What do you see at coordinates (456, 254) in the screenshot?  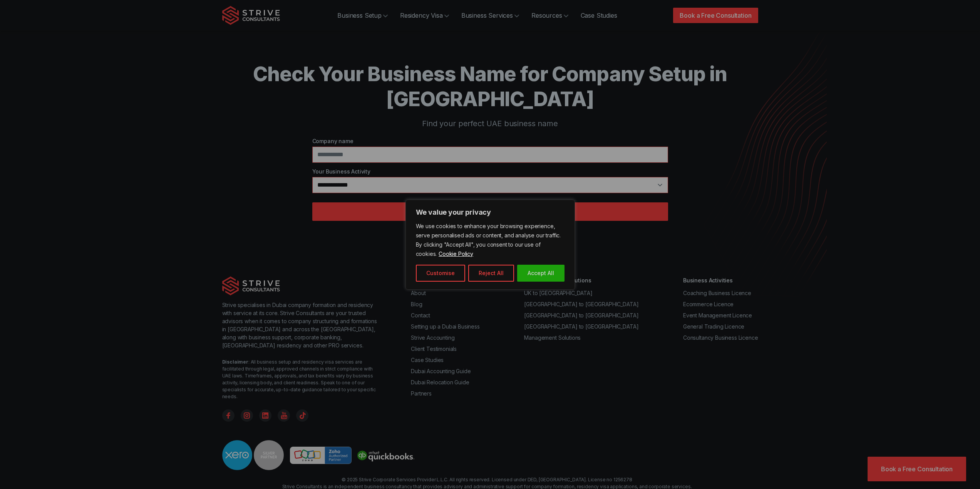 I see `a: Cookie Policy` at bounding box center [456, 254].